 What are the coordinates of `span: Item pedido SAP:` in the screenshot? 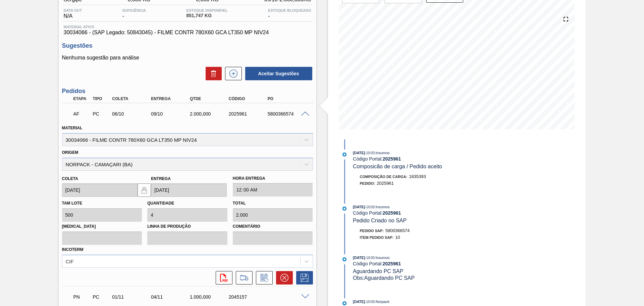 It's located at (377, 237).